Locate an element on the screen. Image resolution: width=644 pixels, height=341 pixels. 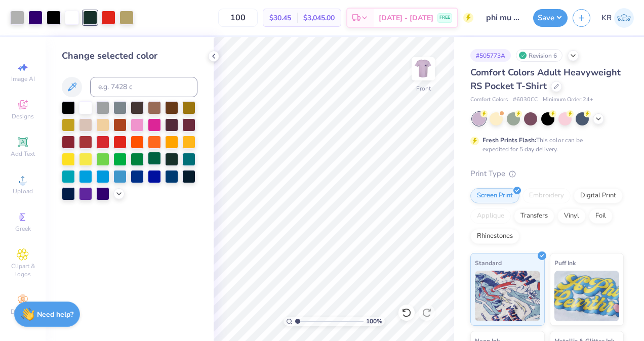
div: Front is located at coordinates (423, 89).